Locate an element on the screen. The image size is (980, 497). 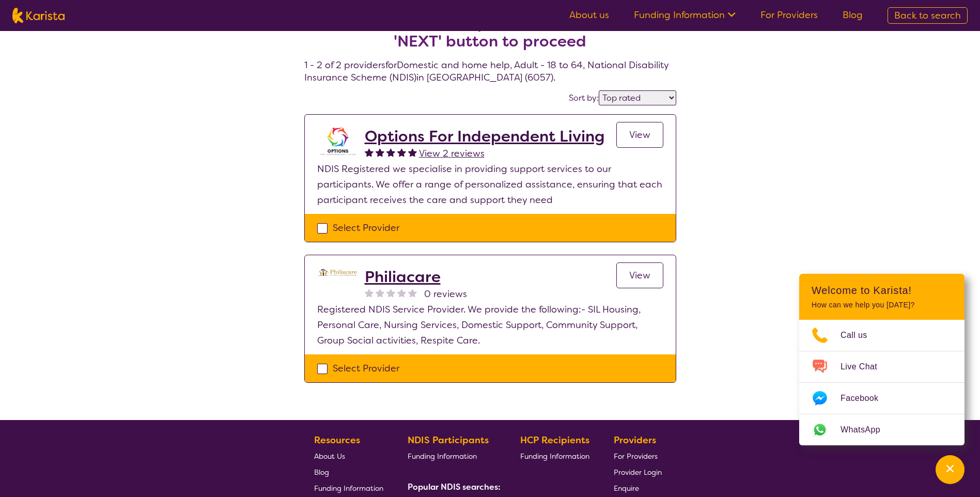
a: Provider Login is located at coordinates (638, 471).